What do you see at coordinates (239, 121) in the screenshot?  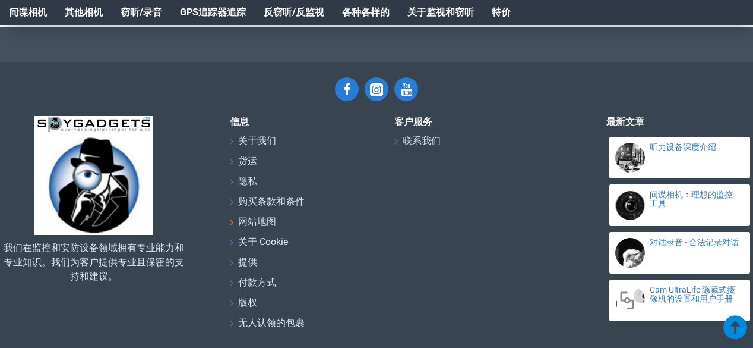 I see `font: 信息` at bounding box center [239, 121].